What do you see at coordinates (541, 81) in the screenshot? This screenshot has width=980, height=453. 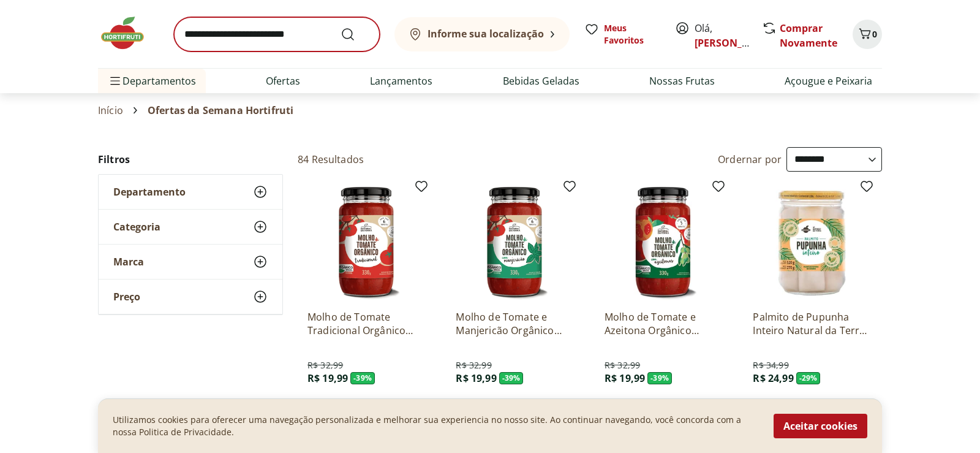 I see `a: Bebidas Geladas` at bounding box center [541, 81].